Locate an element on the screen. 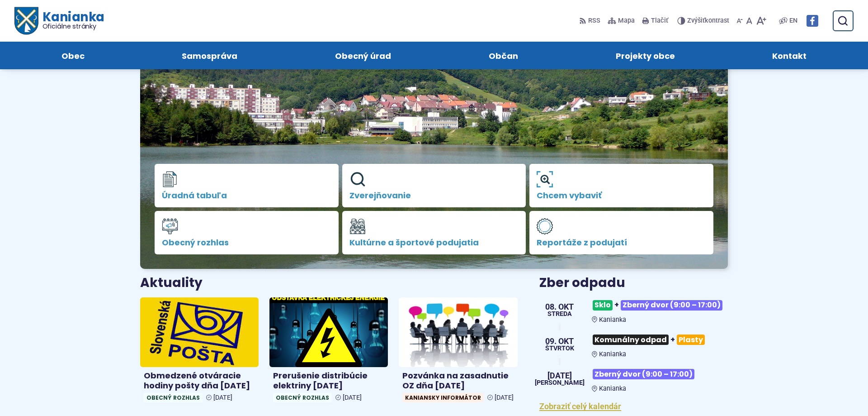  span: Projekty obce is located at coordinates (645, 55).